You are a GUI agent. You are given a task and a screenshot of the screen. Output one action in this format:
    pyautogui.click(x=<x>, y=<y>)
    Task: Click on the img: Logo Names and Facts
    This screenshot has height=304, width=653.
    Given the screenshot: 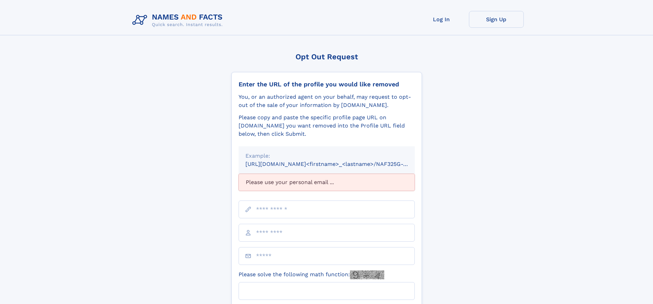 What is the action you would take?
    pyautogui.click(x=179, y=20)
    